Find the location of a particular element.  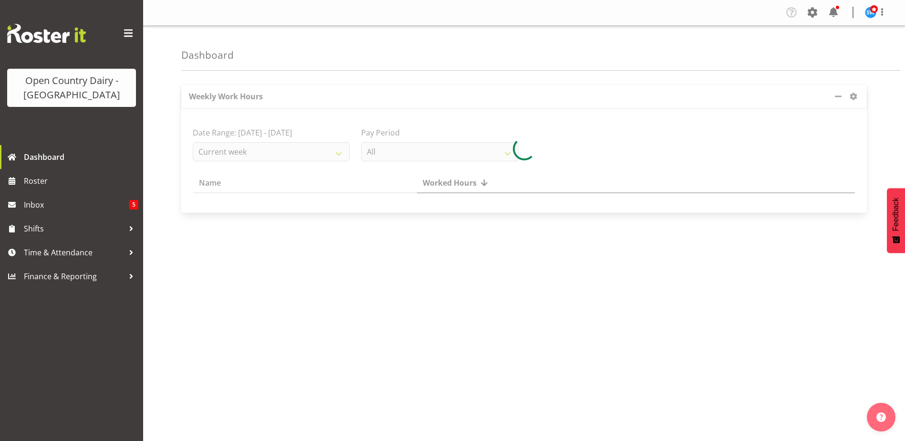

span: Feedback is located at coordinates (896, 214).